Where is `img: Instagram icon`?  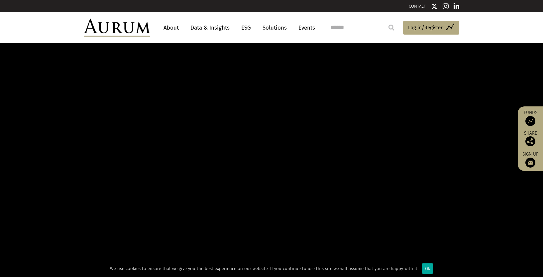 img: Instagram icon is located at coordinates (446, 6).